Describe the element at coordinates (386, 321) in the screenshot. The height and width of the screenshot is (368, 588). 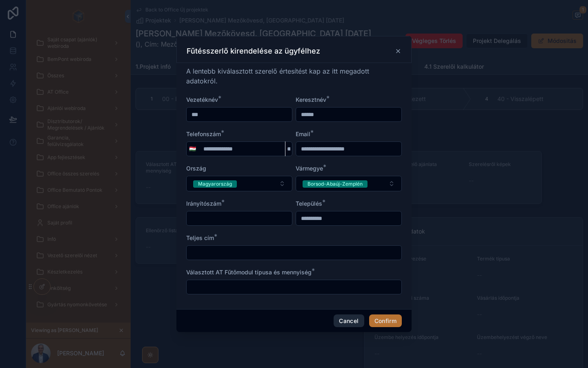
I see `button: Confirm` at that location.